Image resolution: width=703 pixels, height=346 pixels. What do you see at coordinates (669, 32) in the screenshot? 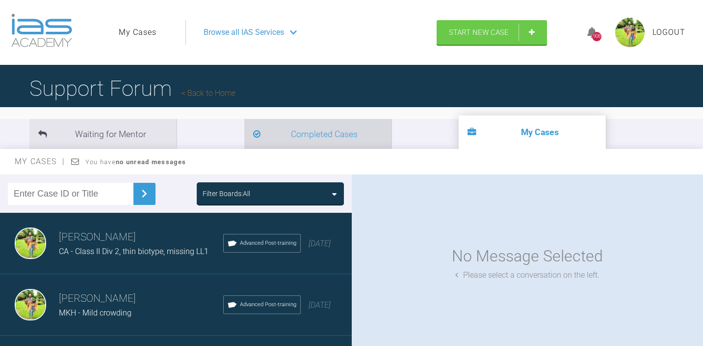
I see `span: Logout` at bounding box center [669, 32].